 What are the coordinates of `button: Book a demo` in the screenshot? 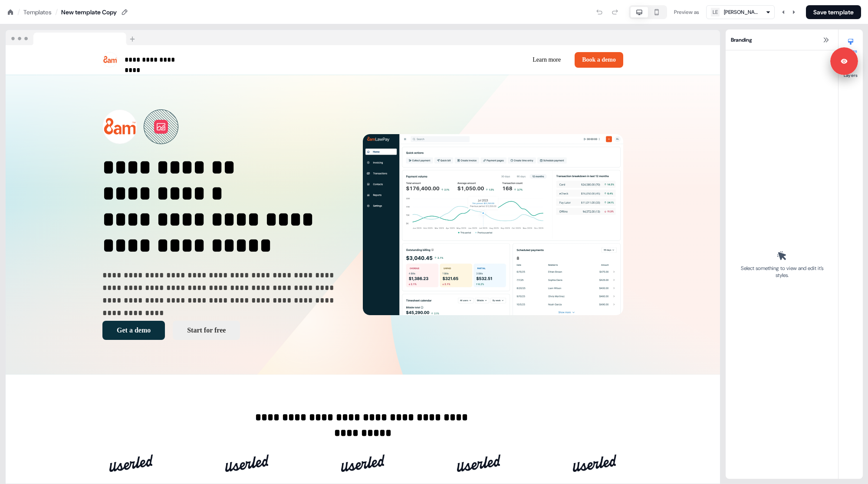 It's located at (599, 60).